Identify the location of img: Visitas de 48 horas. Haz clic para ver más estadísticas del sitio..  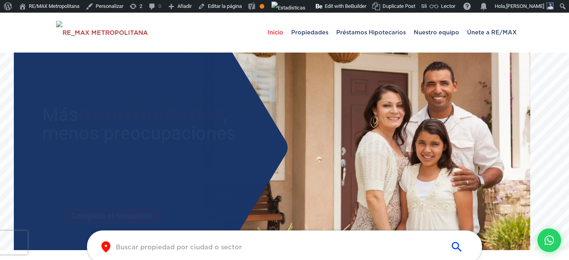
(288, 8).